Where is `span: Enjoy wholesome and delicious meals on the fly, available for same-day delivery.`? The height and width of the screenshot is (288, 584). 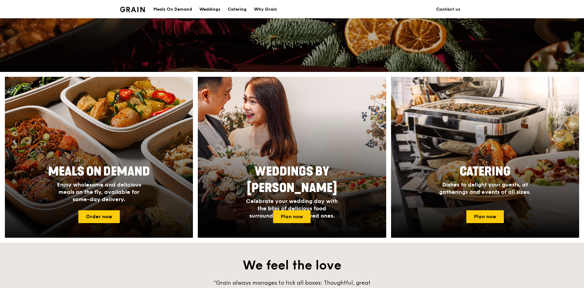 span: Enjoy wholesome and delicious meals on the fly, available for same-day delivery. is located at coordinates (99, 192).